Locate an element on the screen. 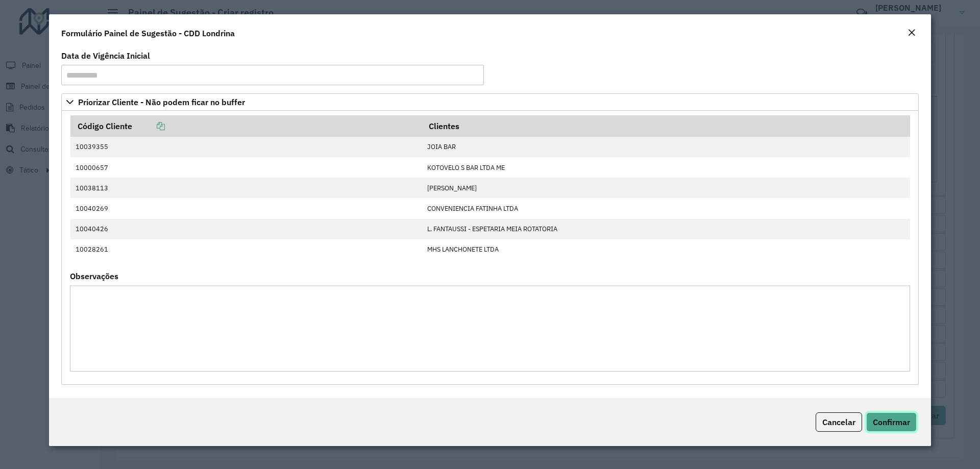  td: JOIA BAR is located at coordinates (666, 147).